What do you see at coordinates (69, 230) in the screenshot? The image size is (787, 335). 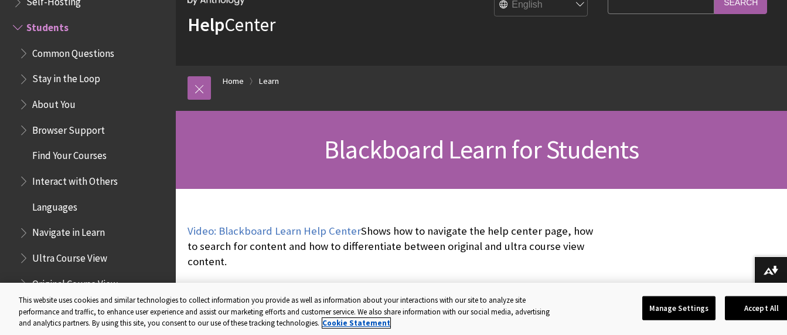 I see `span: Navigate in Learn` at bounding box center [69, 230].